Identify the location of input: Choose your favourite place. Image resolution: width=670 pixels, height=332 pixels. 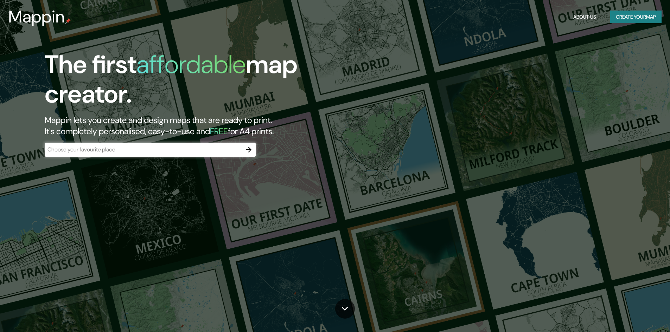
(143, 149).